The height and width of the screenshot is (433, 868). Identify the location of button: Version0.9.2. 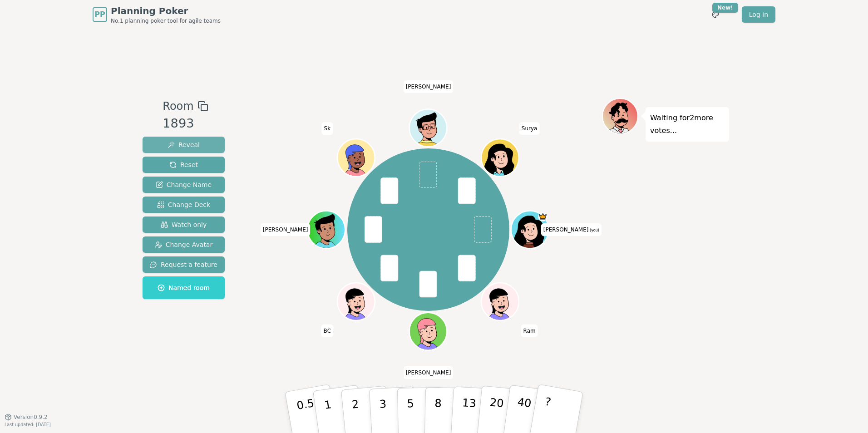
(26, 417).